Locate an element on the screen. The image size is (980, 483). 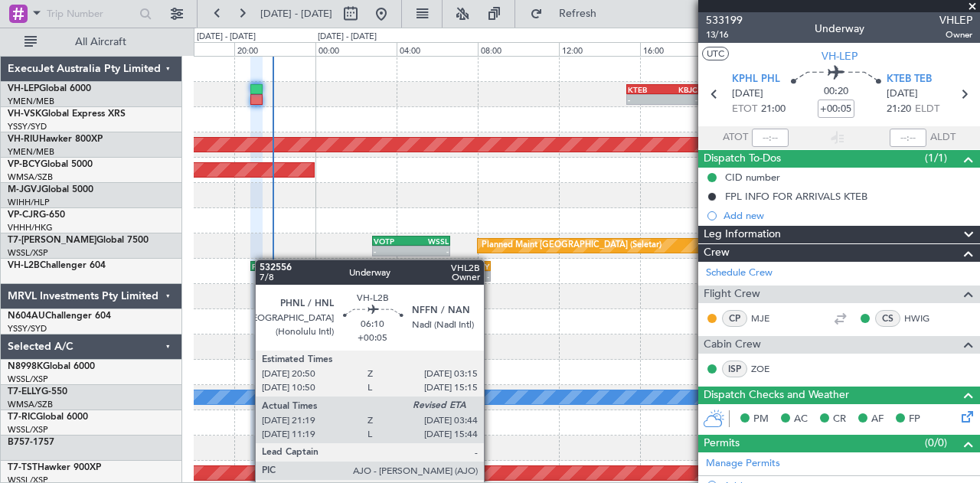
a: WIHH/HLP is located at coordinates (28, 202).